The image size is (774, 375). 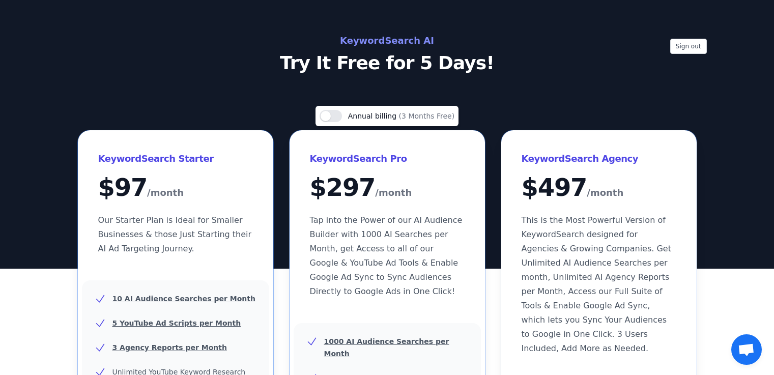 What do you see at coordinates (596, 284) in the screenshot?
I see `span: This is the Most Powerful Version of KeywordSearch designed for Agencies & Growing Companies. Get...` at bounding box center [596, 284].